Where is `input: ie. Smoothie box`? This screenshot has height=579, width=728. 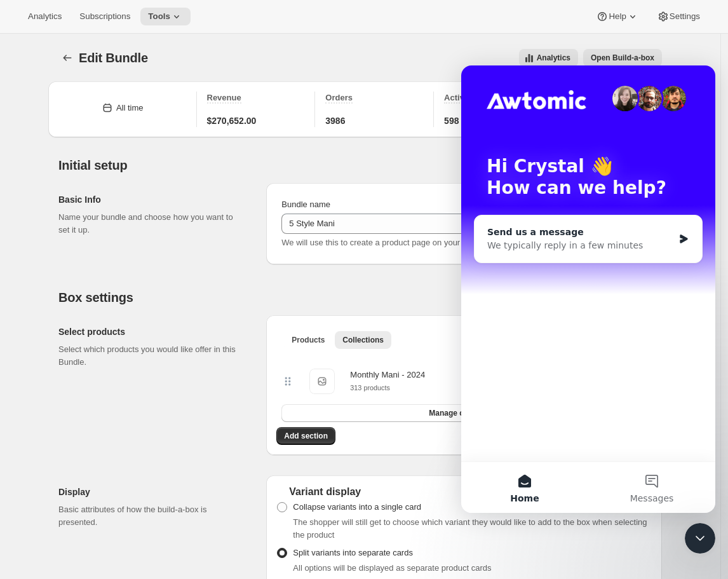 input: ie. Smoothie box is located at coordinates (464, 224).